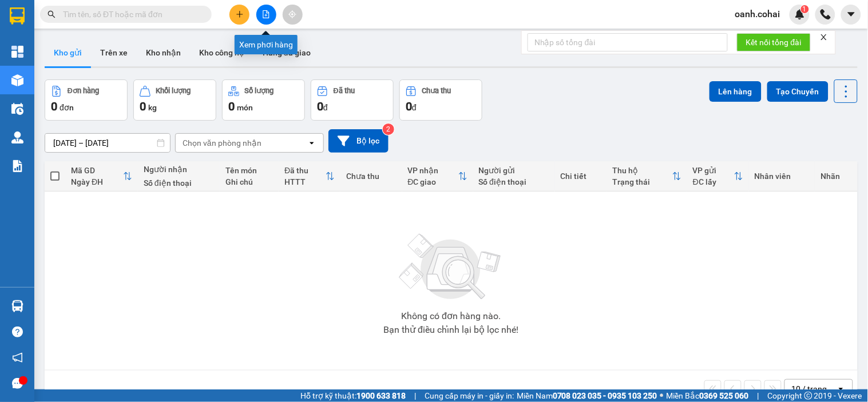 Image resolution: width=868 pixels, height=402 pixels. What do you see at coordinates (179, 169) in the screenshot?
I see `div: Người nhận` at bounding box center [179, 169].